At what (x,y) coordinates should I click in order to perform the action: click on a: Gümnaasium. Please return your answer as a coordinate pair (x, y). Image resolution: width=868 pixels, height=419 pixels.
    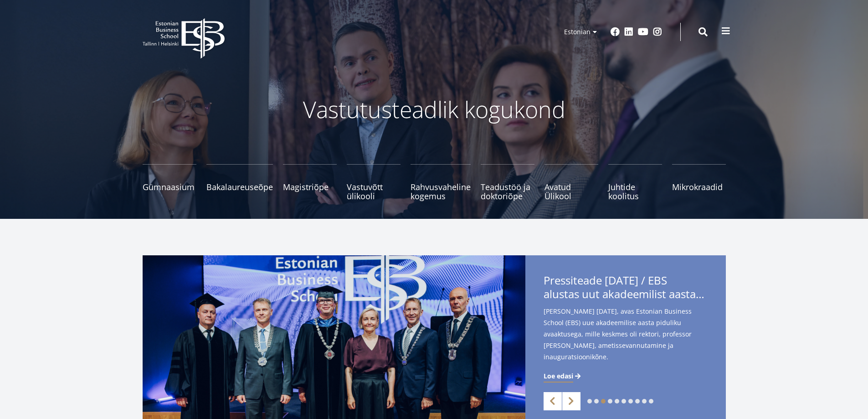
    Looking at the image, I should click on (169, 183).